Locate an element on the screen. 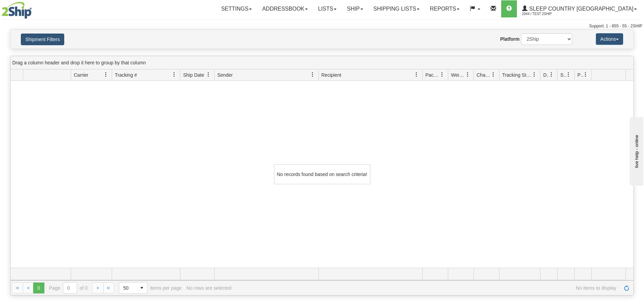 Image resolution: width=644 pixels, height=301 pixels. span: 50 is located at coordinates (128, 288).